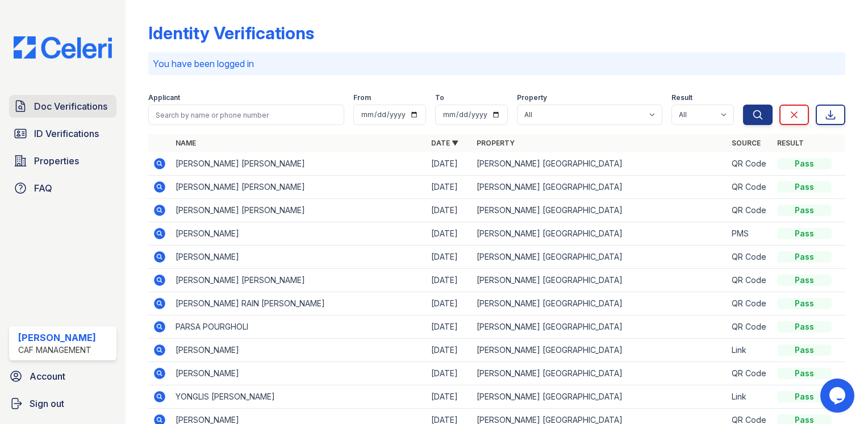  What do you see at coordinates (43, 188) in the screenshot?
I see `span: FAQ` at bounding box center [43, 188].